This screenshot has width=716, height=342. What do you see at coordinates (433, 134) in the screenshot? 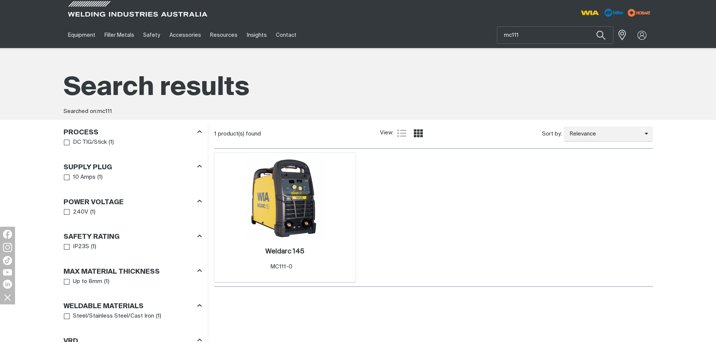
I see `section: Product list controls` at bounding box center [433, 134].